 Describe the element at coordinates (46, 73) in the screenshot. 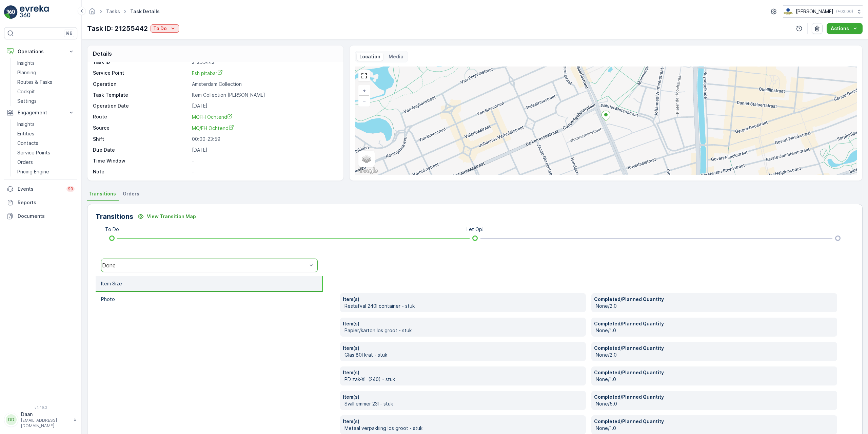

I see `a: Planning` at that location.